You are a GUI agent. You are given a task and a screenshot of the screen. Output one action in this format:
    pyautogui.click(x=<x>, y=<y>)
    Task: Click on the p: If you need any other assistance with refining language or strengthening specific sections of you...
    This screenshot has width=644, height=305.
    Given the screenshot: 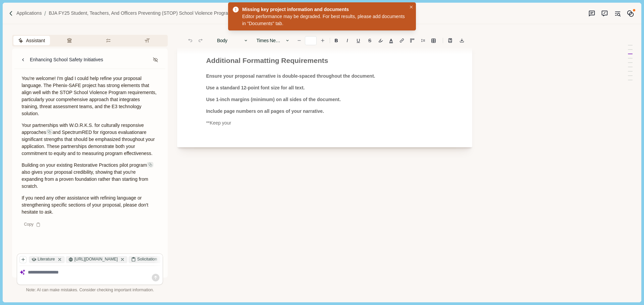 What is the action you would take?
    pyautogui.click(x=90, y=205)
    